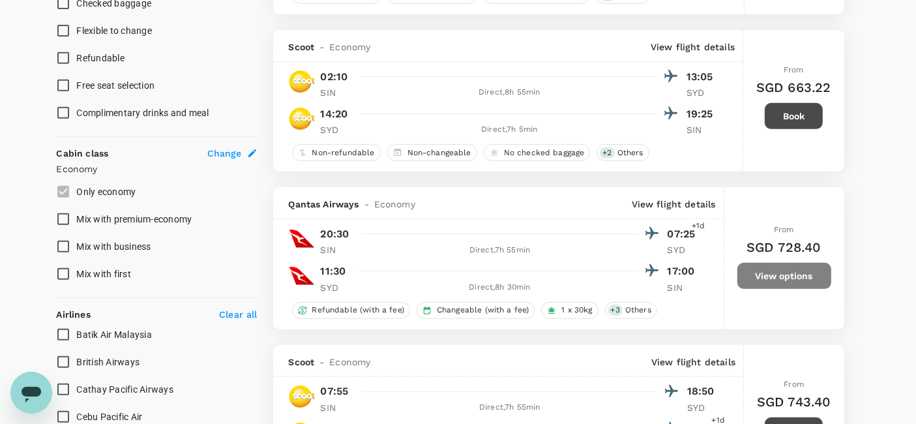  What do you see at coordinates (631, 310) in the screenshot?
I see `div: +3Others` at bounding box center [631, 310].